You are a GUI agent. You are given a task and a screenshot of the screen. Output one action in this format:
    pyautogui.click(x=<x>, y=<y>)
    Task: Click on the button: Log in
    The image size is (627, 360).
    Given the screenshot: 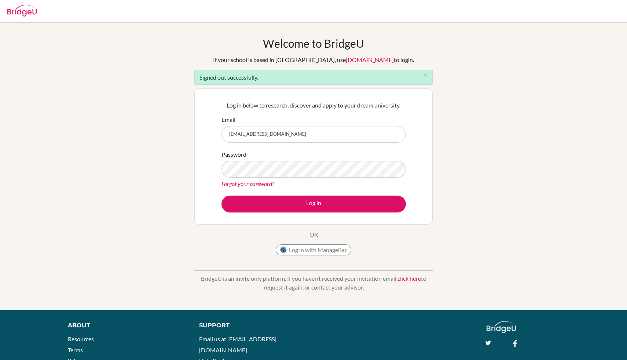 What is the action you would take?
    pyautogui.click(x=314, y=204)
    